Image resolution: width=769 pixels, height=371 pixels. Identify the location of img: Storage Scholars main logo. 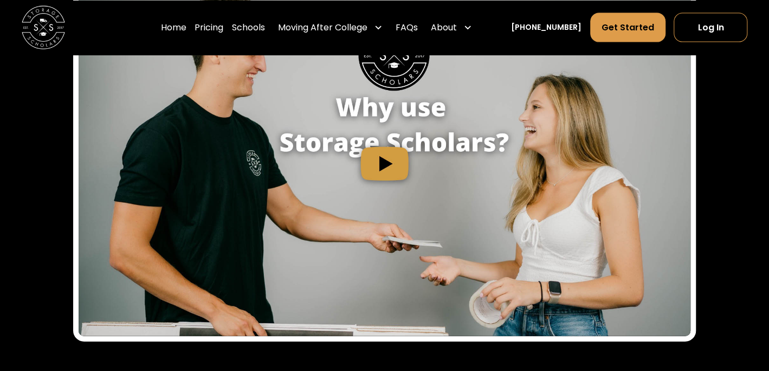
(43, 27).